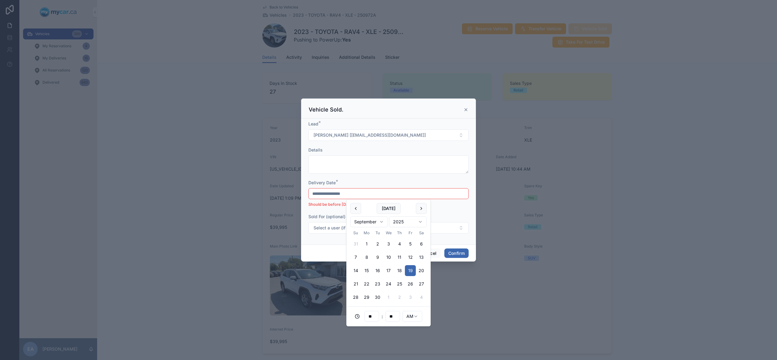  Describe the element at coordinates (377, 258) in the screenshot. I see `button: Today, Tuesday, September 9th, 2025` at that location.